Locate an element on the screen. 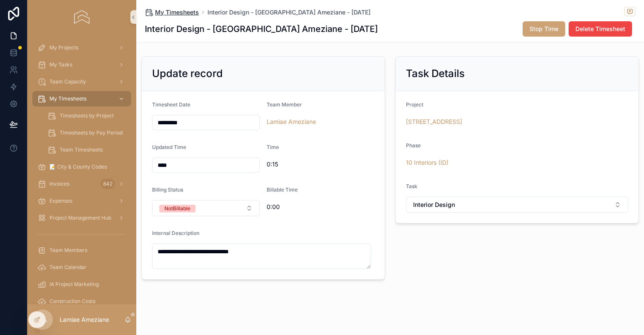  a: Project Management Hub is located at coordinates (82, 218).